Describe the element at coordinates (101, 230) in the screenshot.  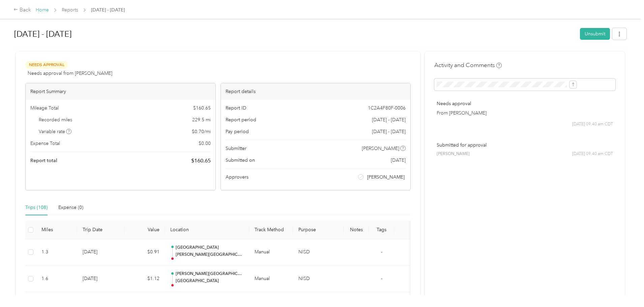
I see `th: Trip Date` at that location.